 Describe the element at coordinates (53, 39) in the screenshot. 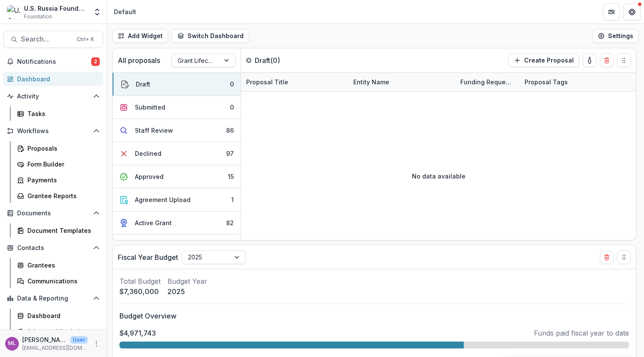

I see `button: Search...` at that location.